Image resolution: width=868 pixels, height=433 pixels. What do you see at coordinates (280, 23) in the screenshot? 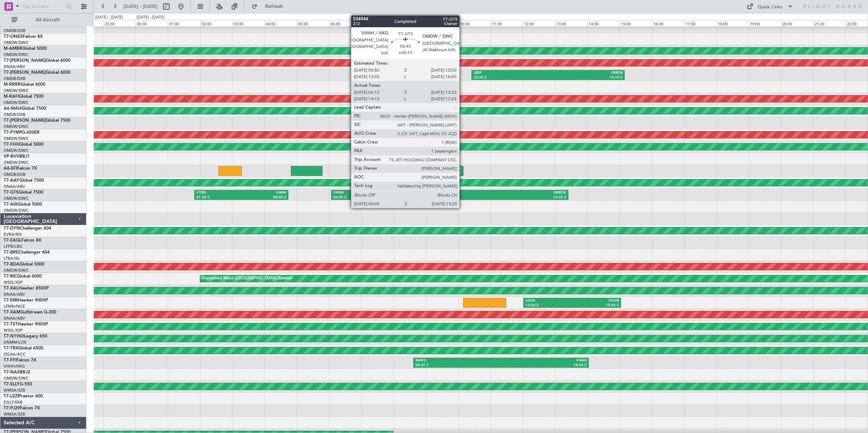
I see `div: 04:00` at bounding box center [280, 23].